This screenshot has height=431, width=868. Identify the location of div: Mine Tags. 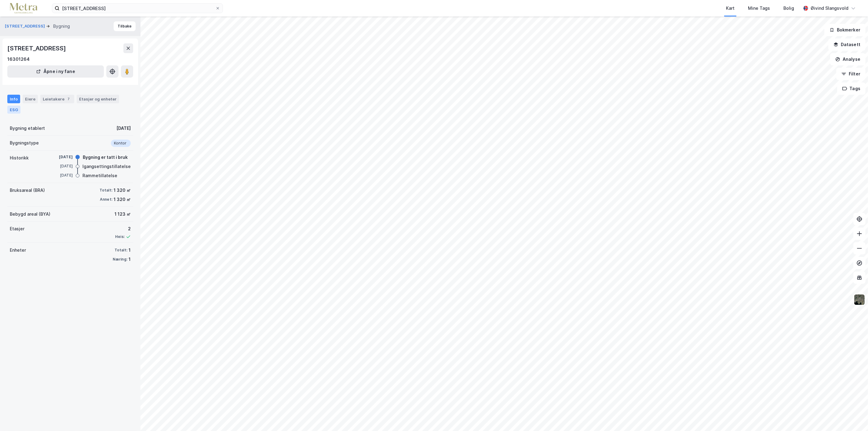
(759, 8).